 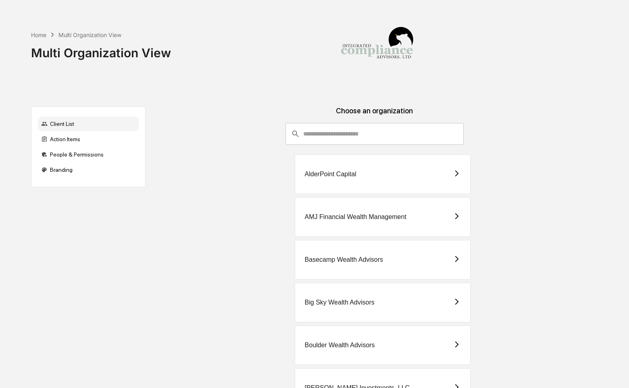 What do you see at coordinates (375, 134) in the screenshot?
I see `div: consultant-dashboard__filter-organizations-search-bar` at bounding box center [375, 134].